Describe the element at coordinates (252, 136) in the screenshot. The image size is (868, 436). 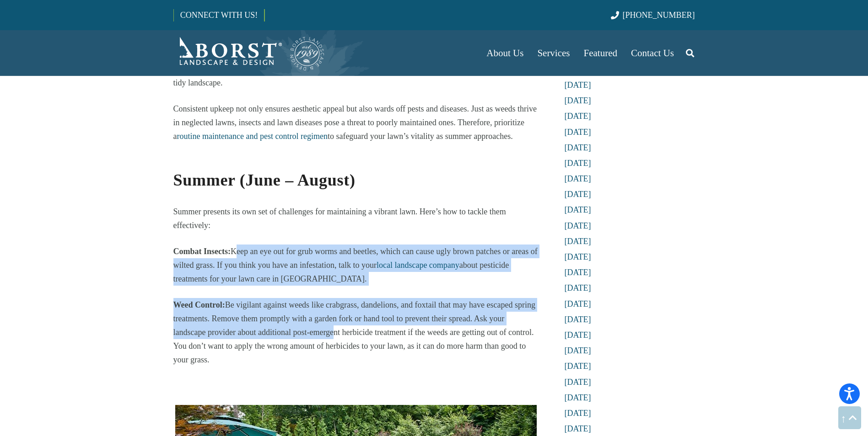
I see `a: routine maintenance and pest control regimen` at that location.